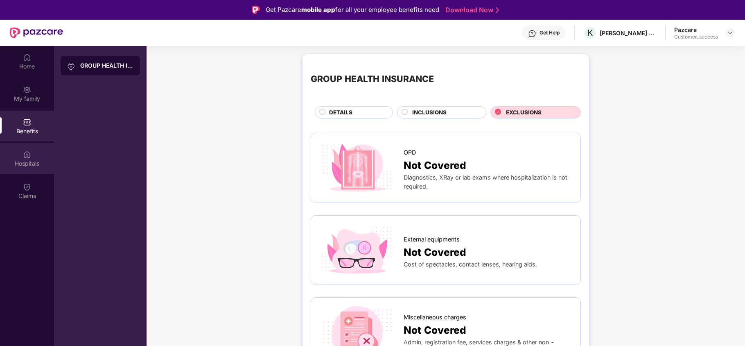  What do you see at coordinates (430, 112) in the screenshot?
I see `span: INCLUSIONS` at bounding box center [430, 112].